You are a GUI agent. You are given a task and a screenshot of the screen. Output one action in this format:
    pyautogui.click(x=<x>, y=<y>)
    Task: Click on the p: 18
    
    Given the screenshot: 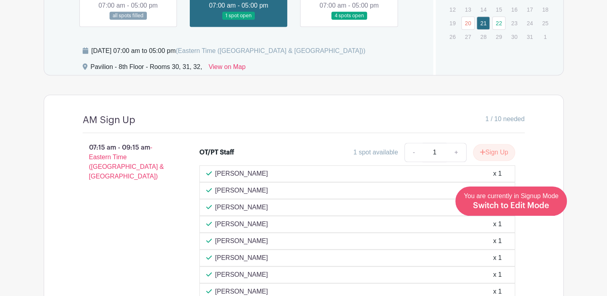 What is the action you would take?
    pyautogui.click(x=545, y=9)
    